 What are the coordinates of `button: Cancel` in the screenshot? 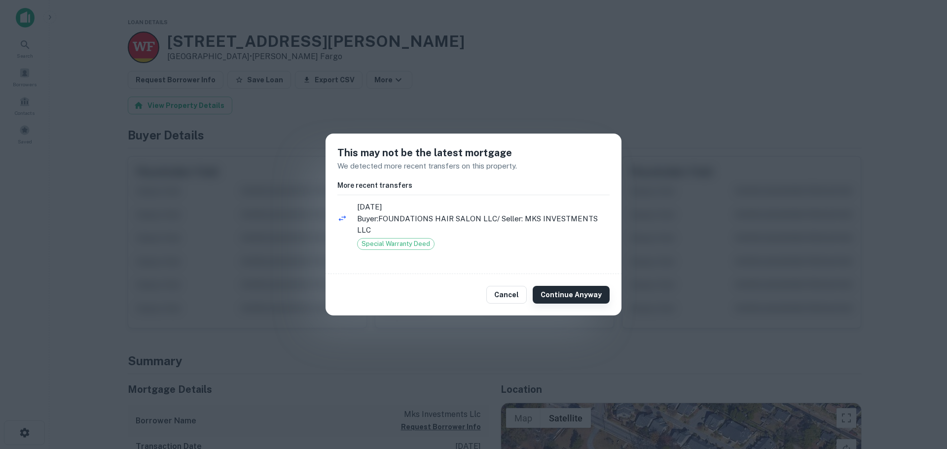 It's located at (506, 295).